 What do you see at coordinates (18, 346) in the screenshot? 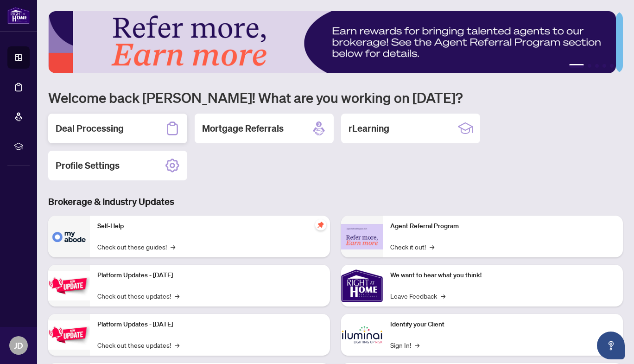
I see `span: JD` at bounding box center [18, 346].